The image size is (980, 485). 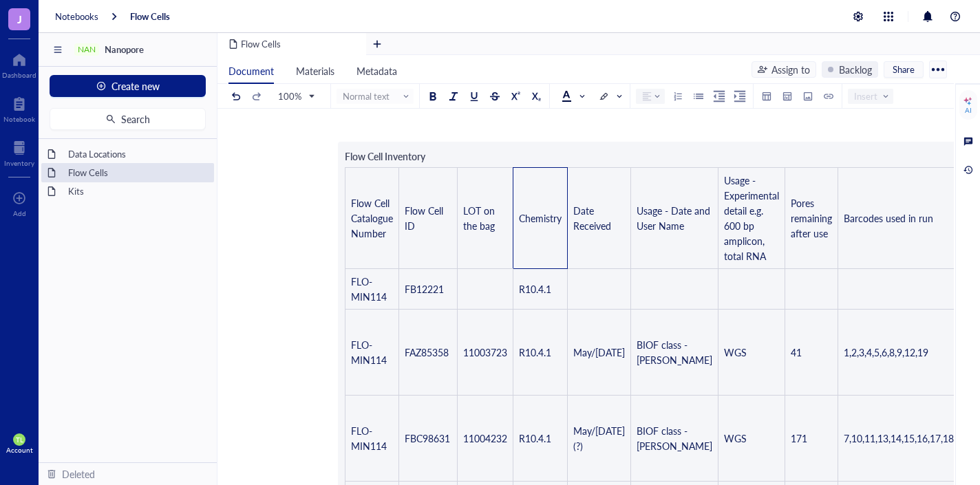 I want to click on span: Nanopore, so click(x=124, y=49).